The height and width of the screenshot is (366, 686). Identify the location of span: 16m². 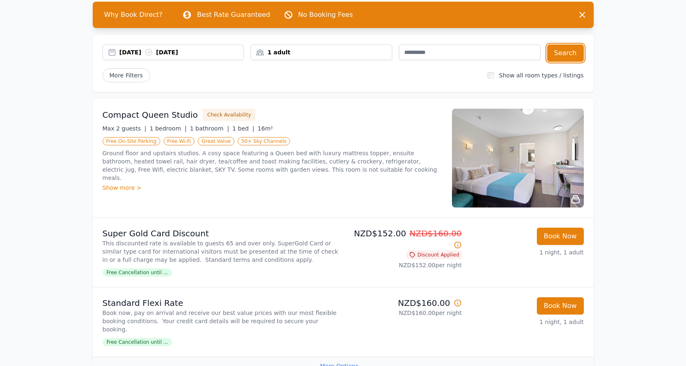
(265, 129).